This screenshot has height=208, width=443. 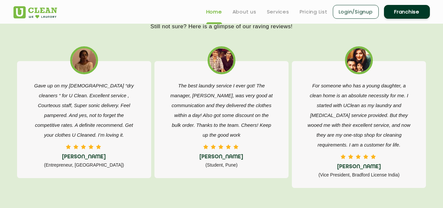 I want to click on a: Home, so click(x=214, y=12).